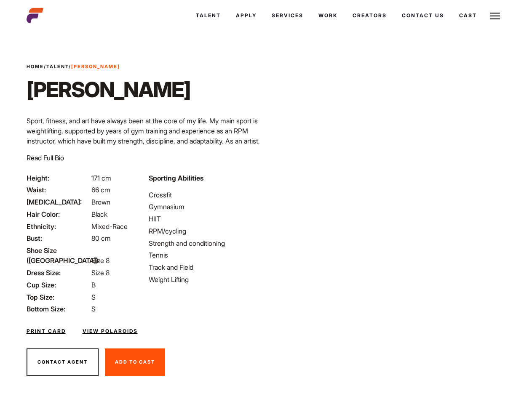 The width and height of the screenshot is (532, 404). I want to click on span: Read Full Bio, so click(45, 158).